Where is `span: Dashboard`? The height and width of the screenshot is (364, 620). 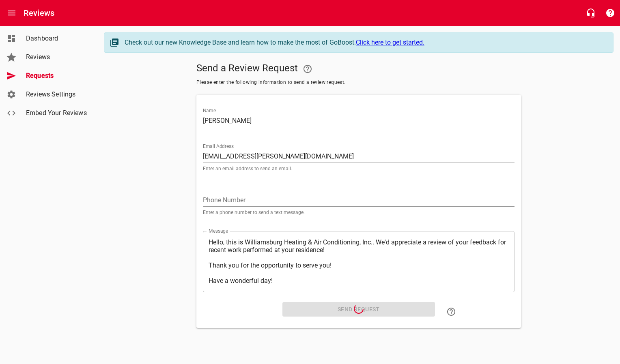
span: Dashboard is located at coordinates (56, 39).